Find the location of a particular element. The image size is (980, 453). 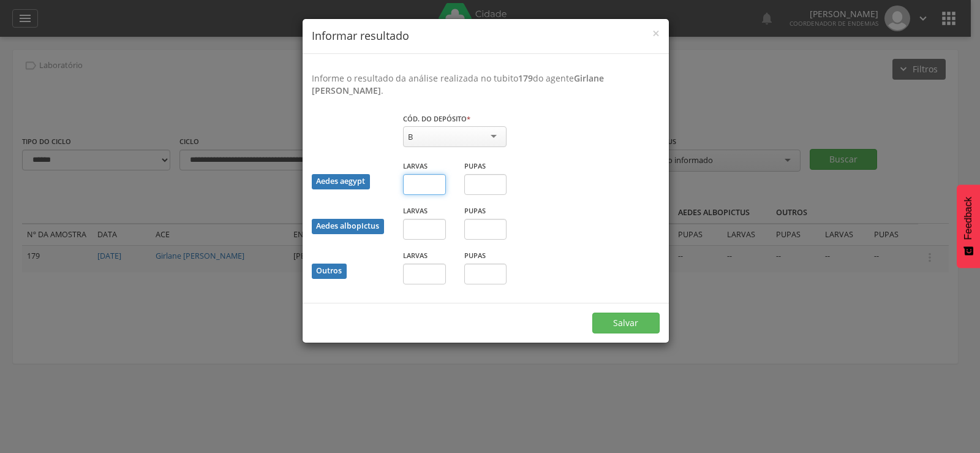

div: Aedes albopictus is located at coordinates (348, 226).